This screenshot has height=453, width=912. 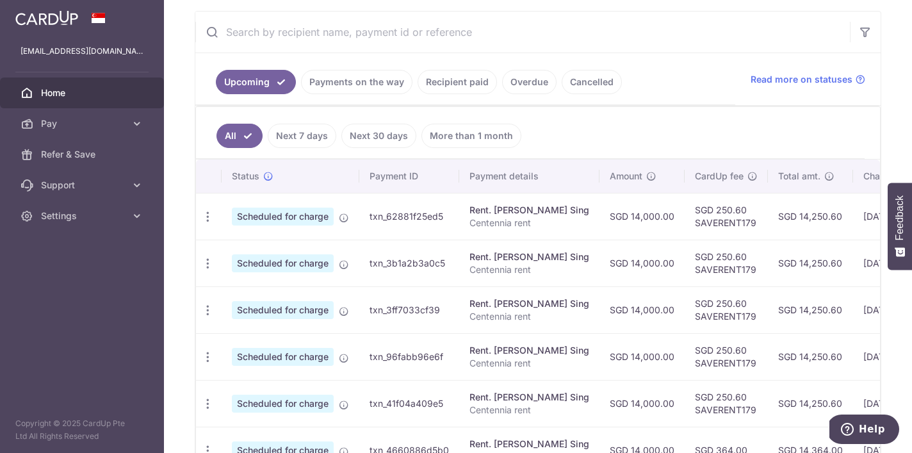 What do you see at coordinates (302, 136) in the screenshot?
I see `a: Next 7 days` at bounding box center [302, 136].